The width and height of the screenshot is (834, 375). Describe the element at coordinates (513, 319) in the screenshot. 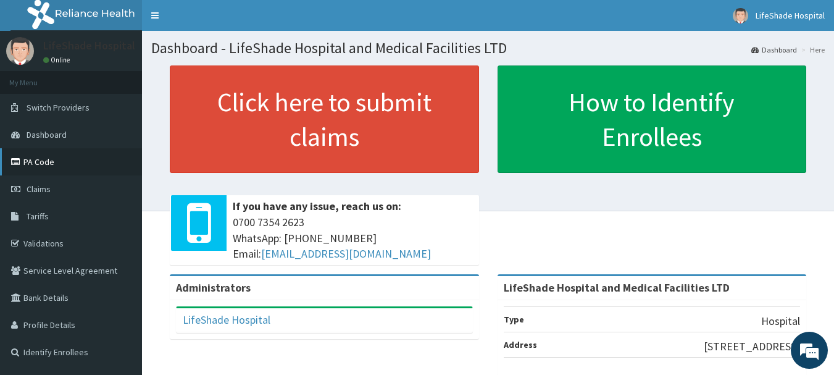

I see `b: Type` at that location.